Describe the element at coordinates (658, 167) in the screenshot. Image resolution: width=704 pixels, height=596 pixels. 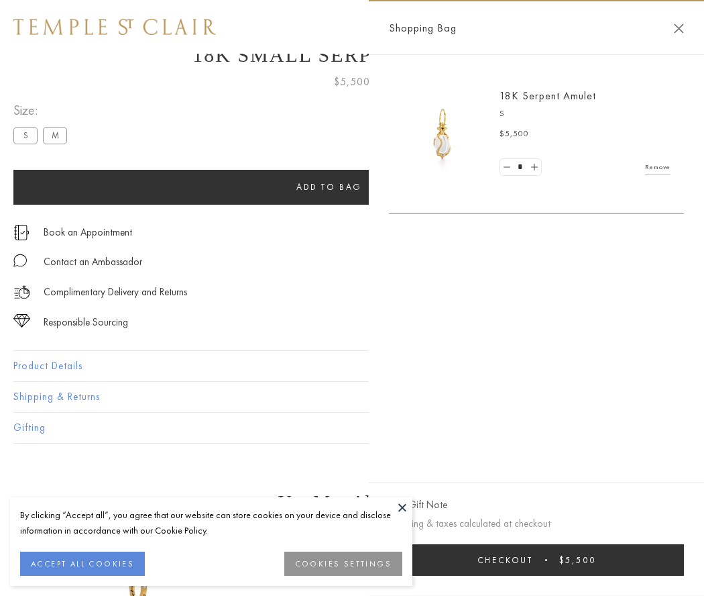
I see `a: Remove` at that location.